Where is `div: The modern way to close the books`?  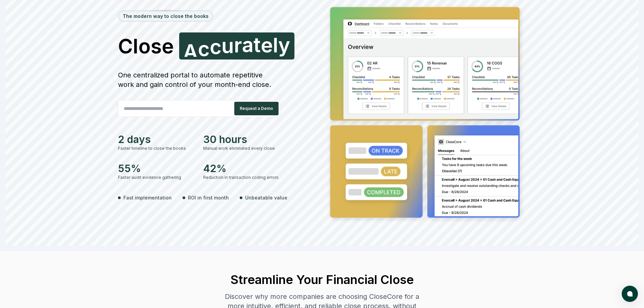 div: The modern way to close the books is located at coordinates (166, 16).